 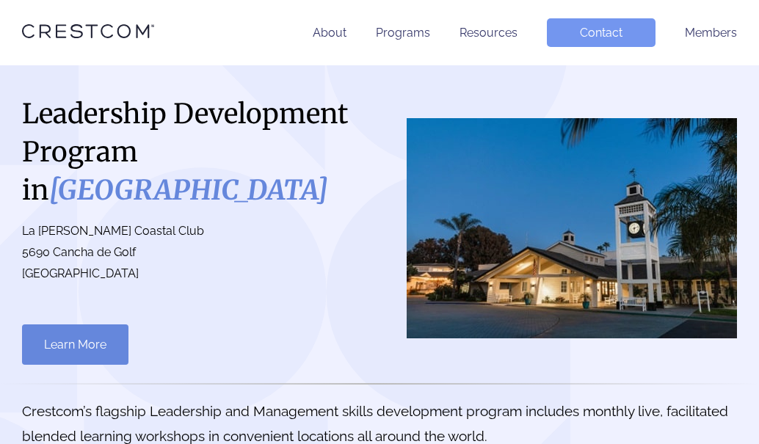 I want to click on a: Members, so click(x=711, y=32).